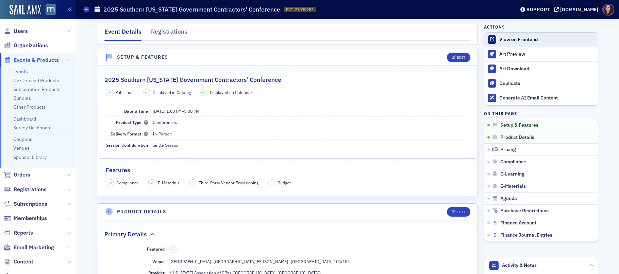  What do you see at coordinates (132, 122) in the screenshot?
I see `span: Product Type` at bounding box center [132, 122].